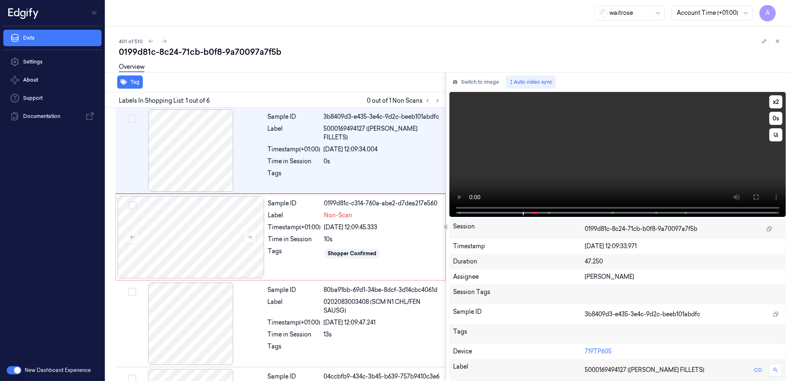  Describe the element at coordinates (451, 52) in the screenshot. I see `div: 0199d81c-8c24-71cb-b0f8-9a70097a7f5b` at that location.